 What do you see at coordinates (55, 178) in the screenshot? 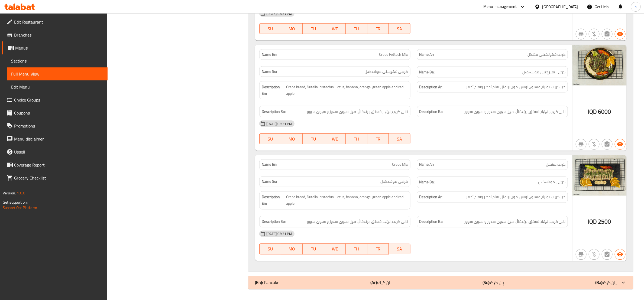
I see `a: Grocery Checklist` at bounding box center [55, 178].